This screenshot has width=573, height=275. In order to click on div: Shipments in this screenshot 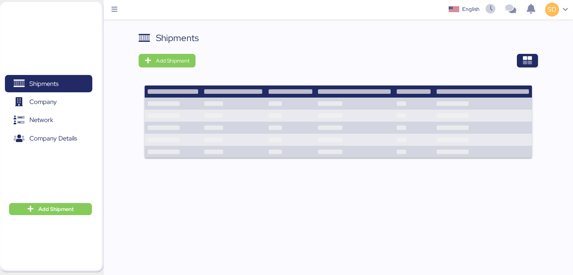, I will do `click(178, 38)`.